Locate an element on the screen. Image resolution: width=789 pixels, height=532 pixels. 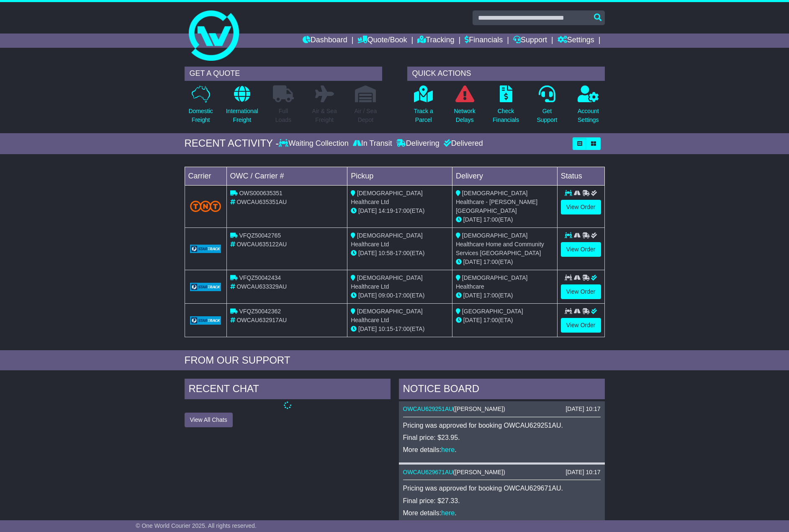
a: Quote/Book is located at coordinates (382, 41).